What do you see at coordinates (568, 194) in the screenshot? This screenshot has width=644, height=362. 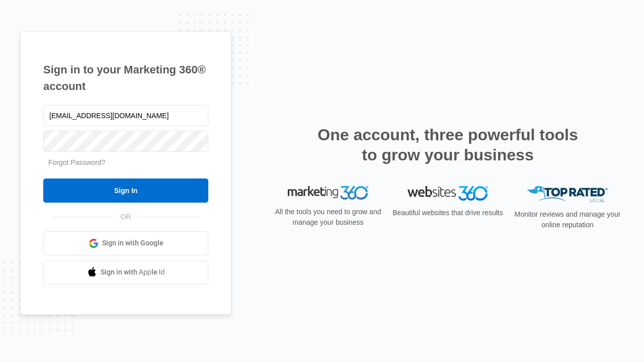 I see `img: Top Rated Local` at bounding box center [568, 194].